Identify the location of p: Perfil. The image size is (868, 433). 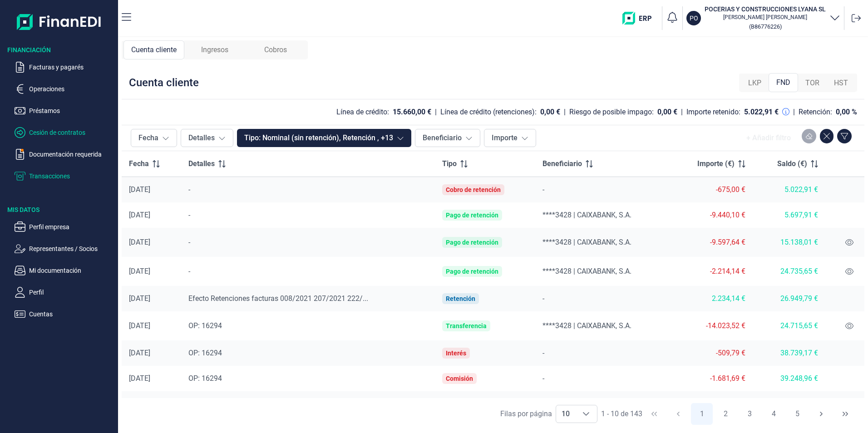
(72, 292).